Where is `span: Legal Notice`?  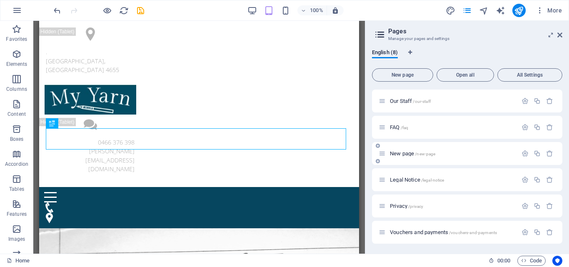 span: Legal Notice is located at coordinates (417, 180).